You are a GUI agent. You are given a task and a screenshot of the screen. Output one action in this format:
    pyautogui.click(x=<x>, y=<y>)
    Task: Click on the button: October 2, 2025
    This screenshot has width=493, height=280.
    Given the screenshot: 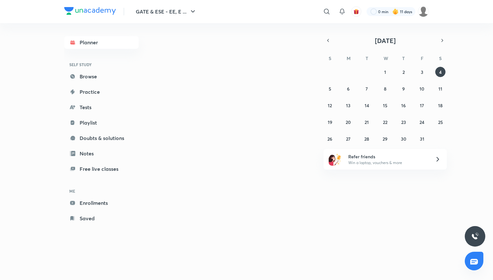 What is the action you would take?
    pyautogui.click(x=403, y=72)
    